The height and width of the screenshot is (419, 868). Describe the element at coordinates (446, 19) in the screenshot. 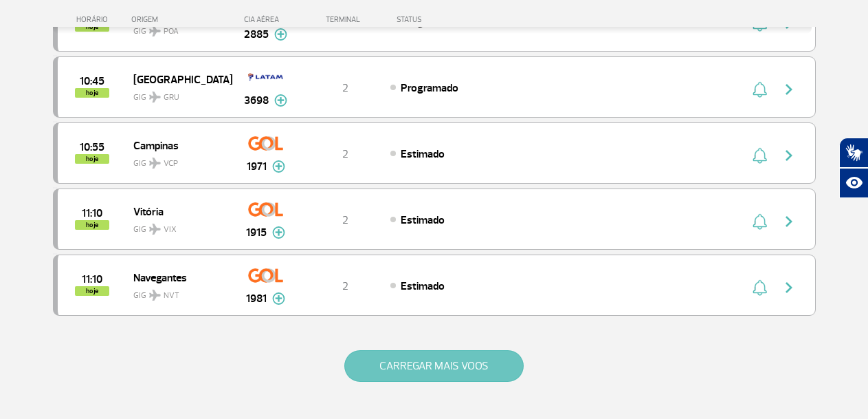

I see `div: STATUS` at that location.